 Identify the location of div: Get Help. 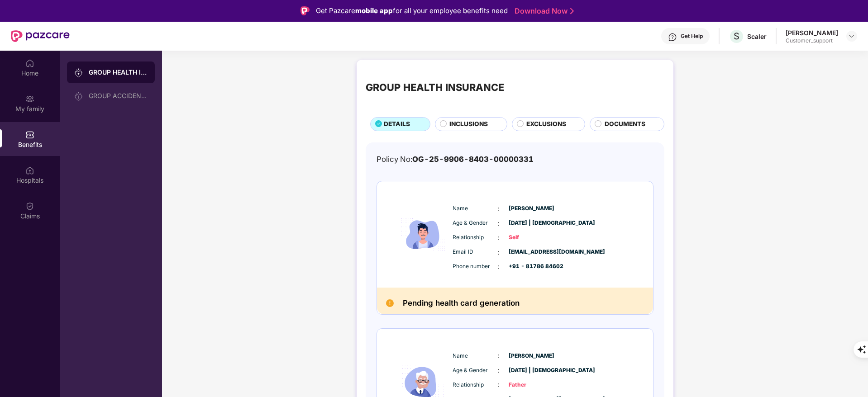
(692, 36).